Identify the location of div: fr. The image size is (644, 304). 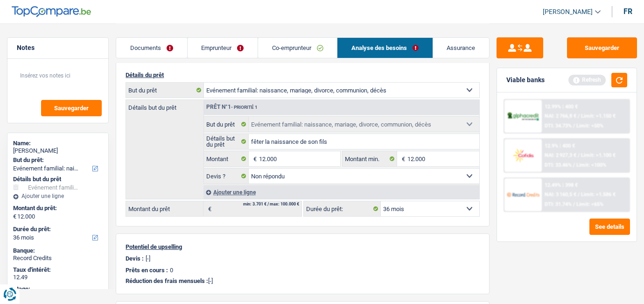
(628, 11).